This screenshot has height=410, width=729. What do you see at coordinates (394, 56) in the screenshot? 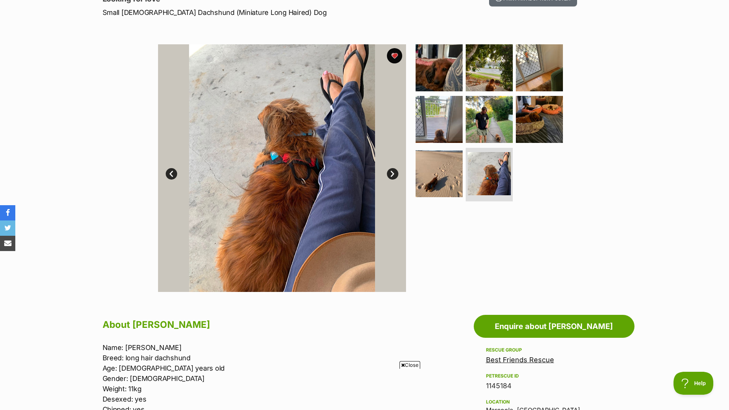
I see `button: favourite` at bounding box center [394, 56].